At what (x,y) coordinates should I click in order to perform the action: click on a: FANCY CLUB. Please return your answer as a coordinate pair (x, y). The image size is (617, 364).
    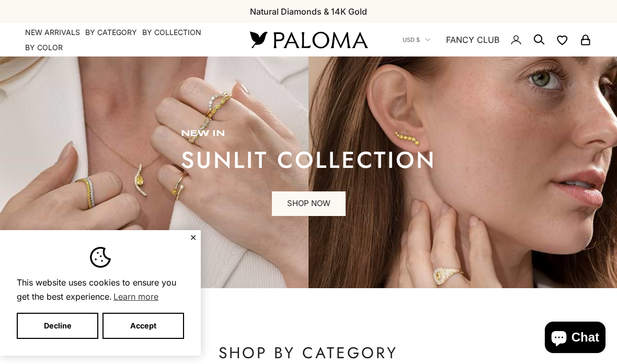
    Looking at the image, I should click on (473, 40).